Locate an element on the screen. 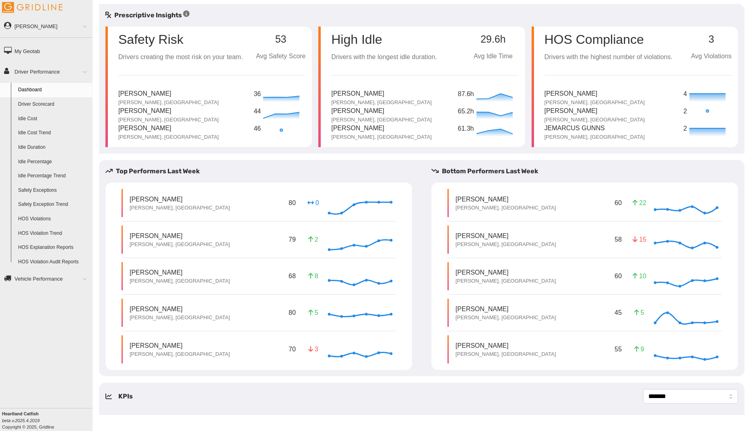 The image size is (751, 431). p: 0 is located at coordinates (313, 203).